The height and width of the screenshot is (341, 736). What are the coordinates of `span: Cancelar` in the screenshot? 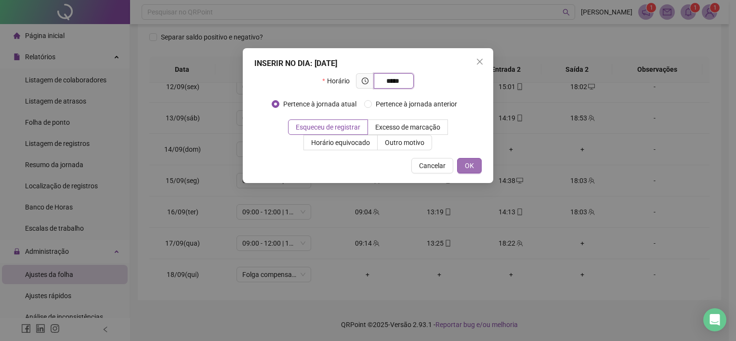 It's located at (432, 166).